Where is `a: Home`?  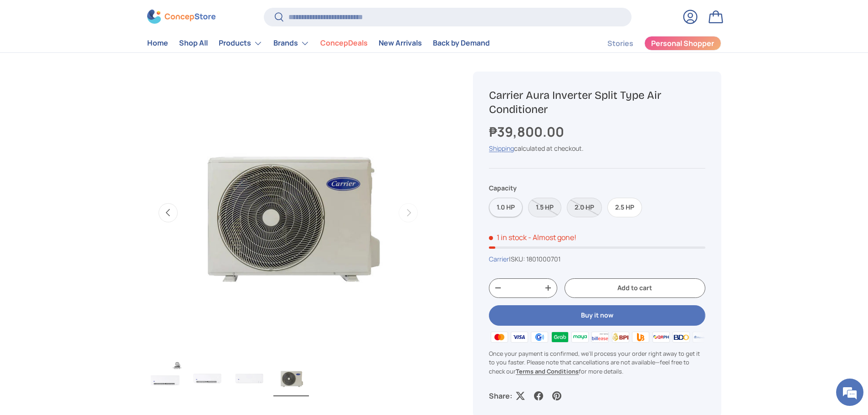 a: Home is located at coordinates (158, 43).